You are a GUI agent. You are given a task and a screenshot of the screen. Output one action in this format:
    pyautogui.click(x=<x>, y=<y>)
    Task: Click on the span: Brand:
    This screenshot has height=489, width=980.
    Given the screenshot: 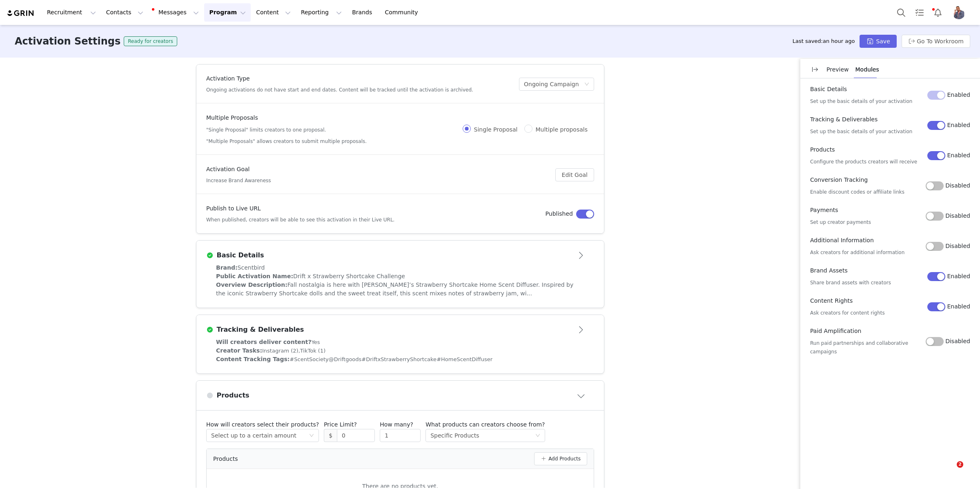 What is the action you would take?
    pyautogui.click(x=227, y=268)
    